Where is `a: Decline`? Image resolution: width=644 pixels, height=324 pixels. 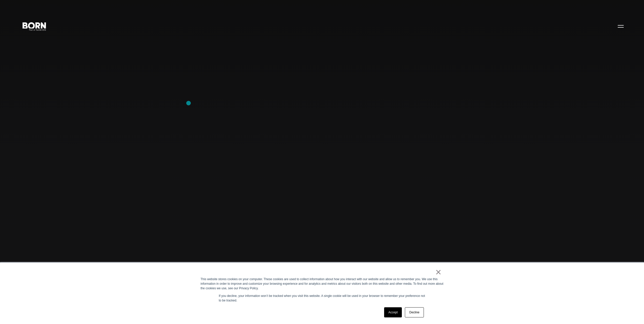 a: Decline is located at coordinates (414, 312).